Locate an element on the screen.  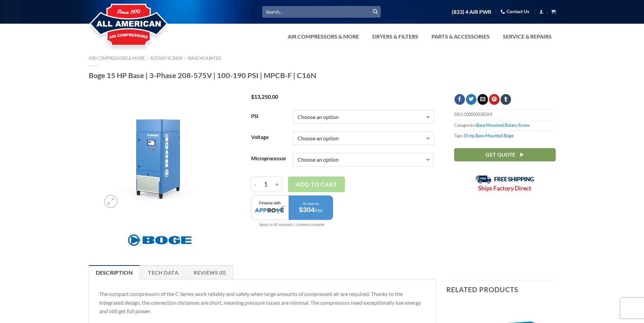
h1: Boge 15 HP Base | 3-Phase 208-575V | 100-190 PSI | MPCB-F | C16N is located at coordinates (322, 75).